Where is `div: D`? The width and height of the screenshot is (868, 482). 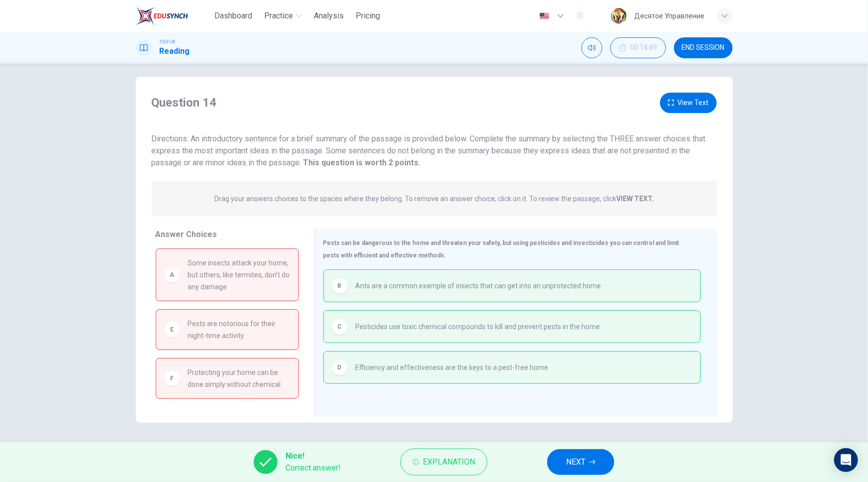 div: D is located at coordinates (340, 368).